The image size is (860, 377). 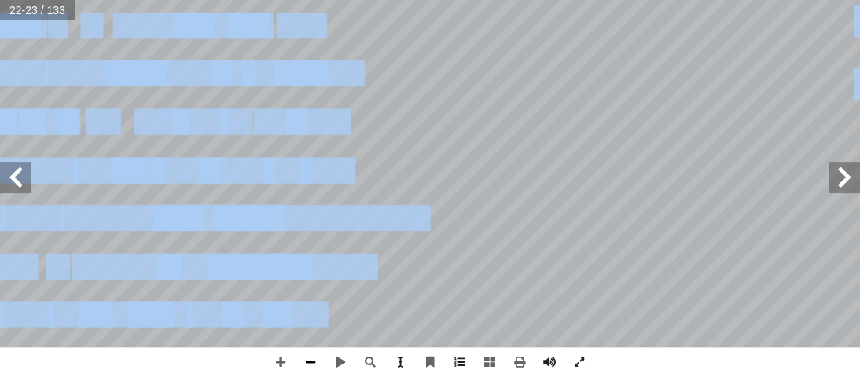 What do you see at coordinates (579, 362) in the screenshot?
I see `span: تبديل ملء الشاشة` at bounding box center [579, 362].